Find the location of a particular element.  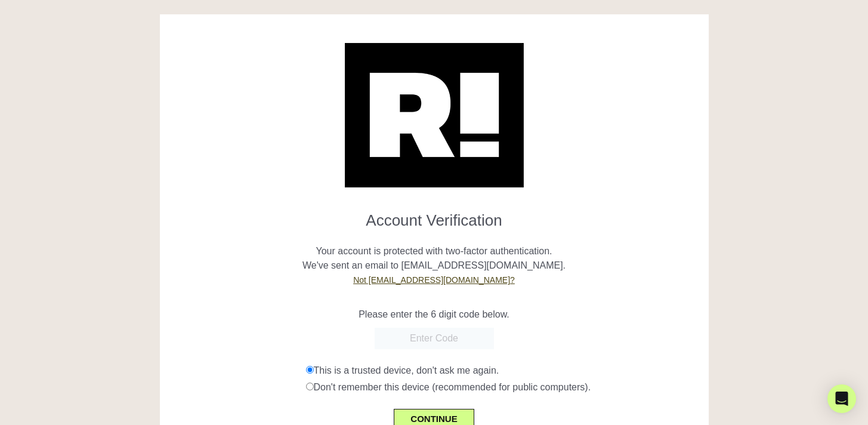

img: Retention.com is located at coordinates (434, 115).